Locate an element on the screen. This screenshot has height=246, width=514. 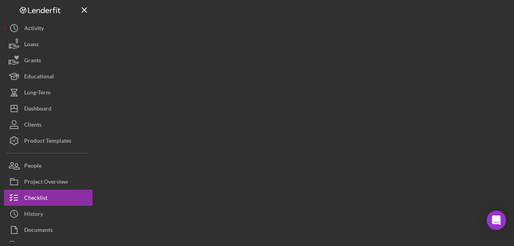
button: Product Templates is located at coordinates (48, 141).